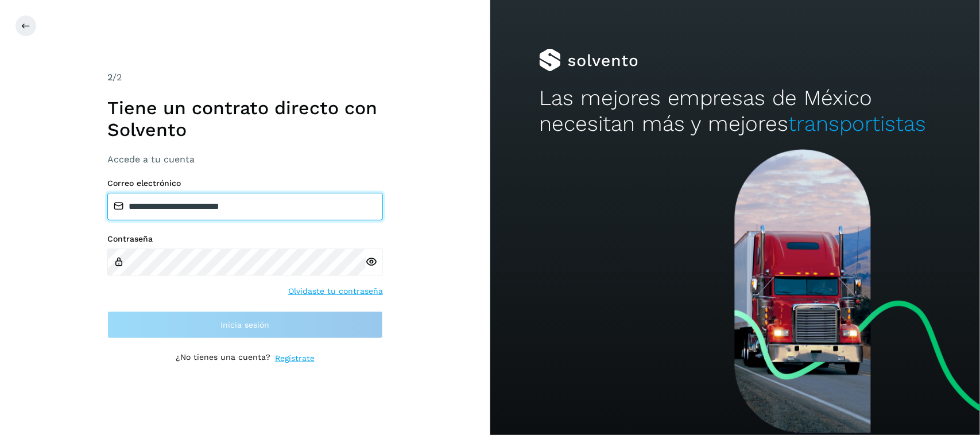  What do you see at coordinates (335, 291) in the screenshot?
I see `a: Olvidaste tu contraseña` at bounding box center [335, 291].